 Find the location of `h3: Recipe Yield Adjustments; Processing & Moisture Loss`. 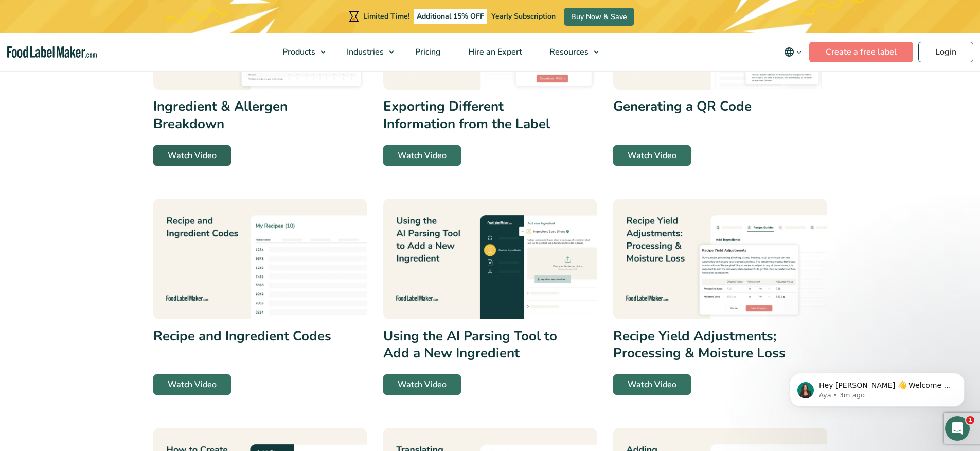

h3: Recipe Yield Adjustments; Processing & Moisture Loss is located at coordinates (704, 345).